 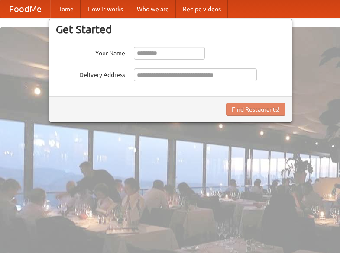 What do you see at coordinates (255, 109) in the screenshot?
I see `button: Find Restaurants!` at bounding box center [255, 109].